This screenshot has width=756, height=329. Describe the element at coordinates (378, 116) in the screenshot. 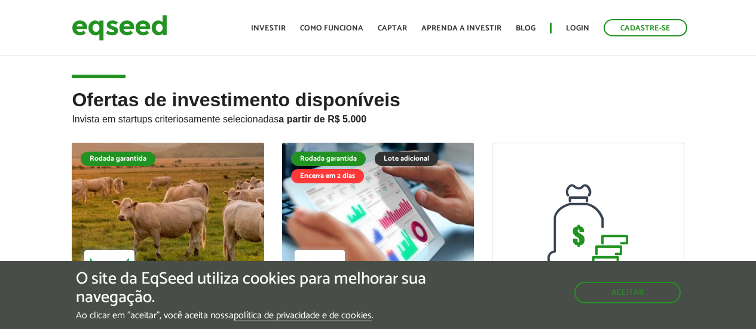

I see `h2: Ofertas de investimento disponíveis` at that location.